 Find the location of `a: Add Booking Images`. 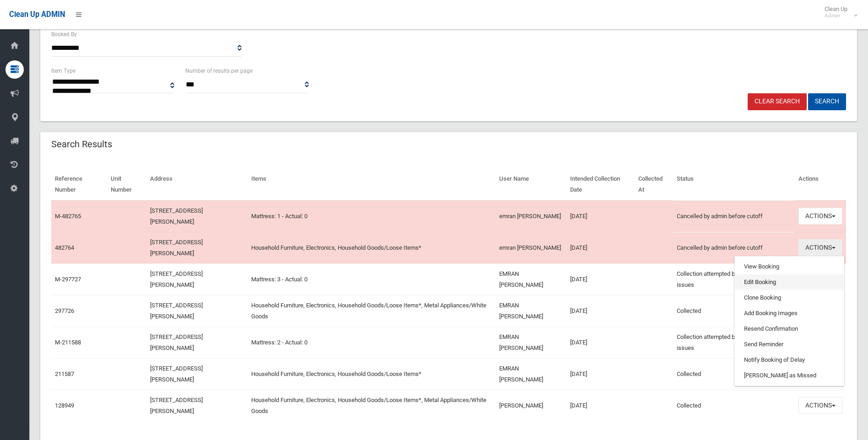

a: Add Booking Images is located at coordinates (789, 313).